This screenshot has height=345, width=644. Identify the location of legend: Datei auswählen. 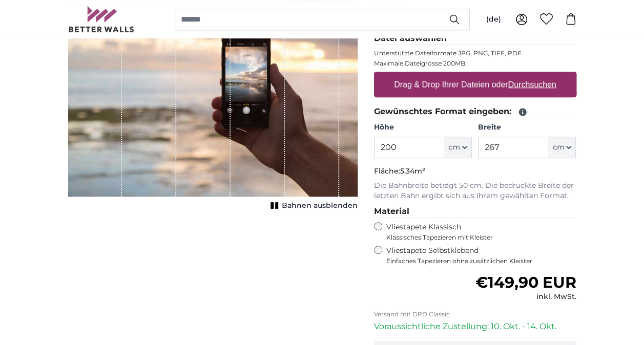
(475, 38).